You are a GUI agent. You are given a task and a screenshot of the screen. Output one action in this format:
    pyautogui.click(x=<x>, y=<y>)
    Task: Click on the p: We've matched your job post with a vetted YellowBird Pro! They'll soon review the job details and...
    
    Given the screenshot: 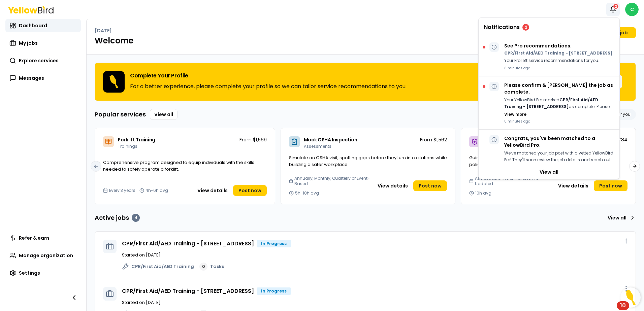 What is the action you would take?
    pyautogui.click(x=559, y=156)
    